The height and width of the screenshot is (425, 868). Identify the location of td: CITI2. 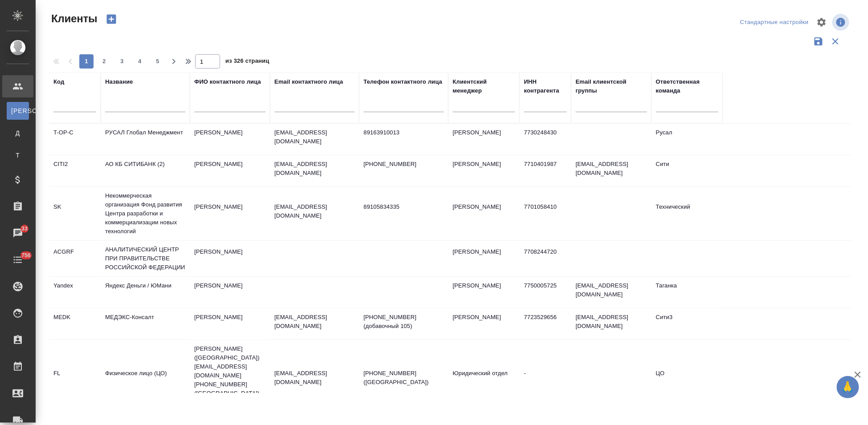
(75, 171).